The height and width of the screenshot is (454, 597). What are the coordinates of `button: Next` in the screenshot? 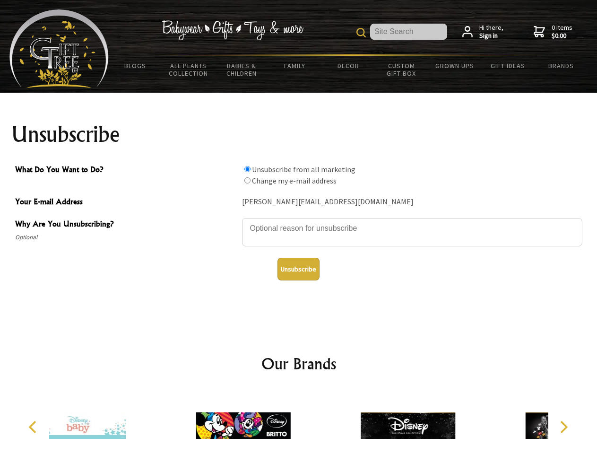 It's located at (563, 427).